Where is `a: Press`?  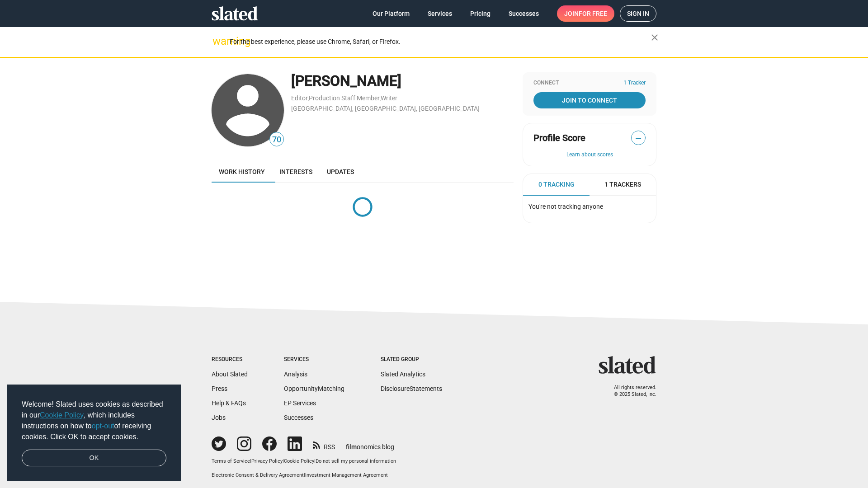
a: Press is located at coordinates (219, 389).